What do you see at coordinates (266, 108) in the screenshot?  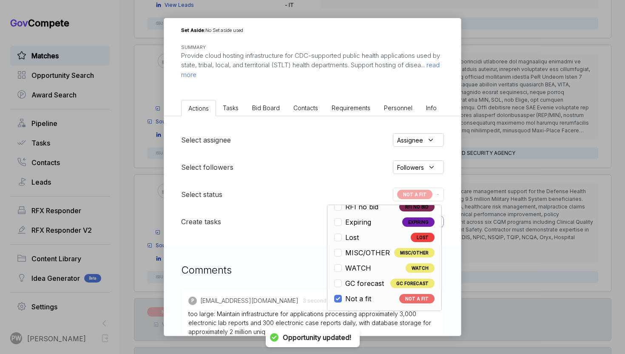 I see `span: Bid Board` at bounding box center [266, 108].